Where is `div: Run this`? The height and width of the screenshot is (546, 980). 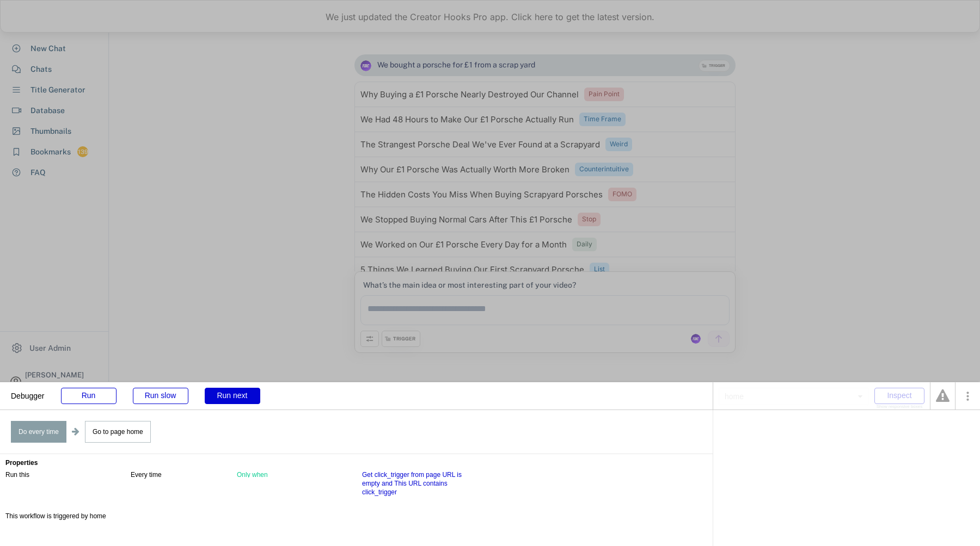 div: Run this is located at coordinates (68, 474).